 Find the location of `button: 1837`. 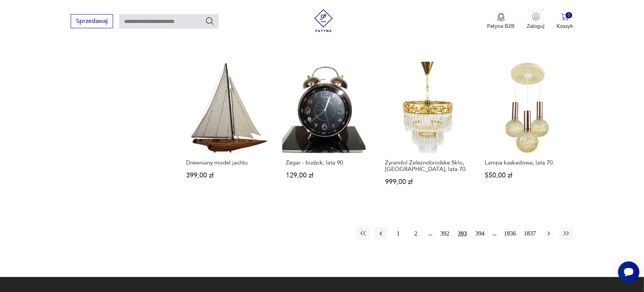

button: 1837 is located at coordinates (530, 234).